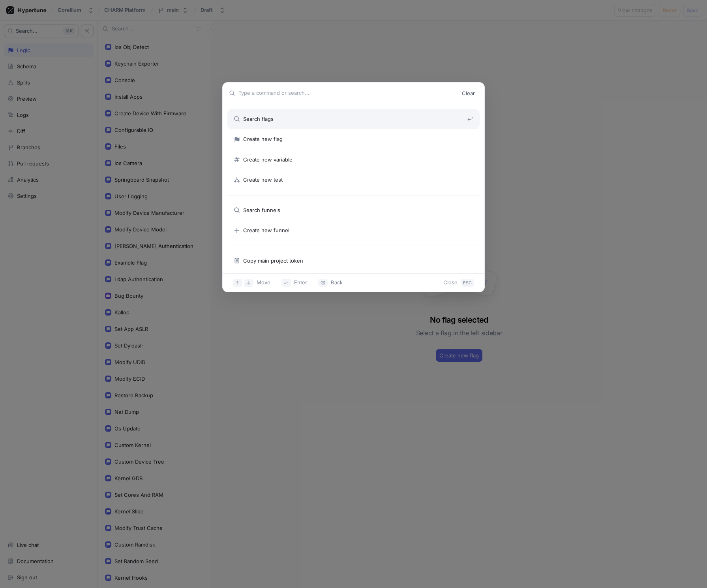  I want to click on div: Create new funnel, so click(354, 231).